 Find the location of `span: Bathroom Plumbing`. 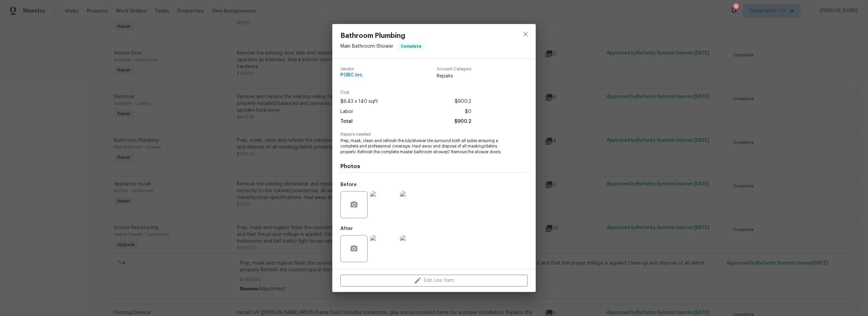

span: Bathroom Plumbing is located at coordinates (383, 36).